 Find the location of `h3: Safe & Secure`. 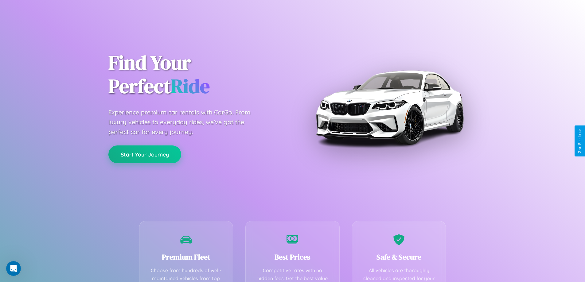

h3: Safe & Secure is located at coordinates (399, 257).